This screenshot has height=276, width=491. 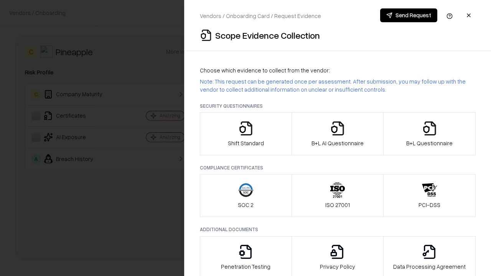 I want to click on button: Shift Standard, so click(x=246, y=134).